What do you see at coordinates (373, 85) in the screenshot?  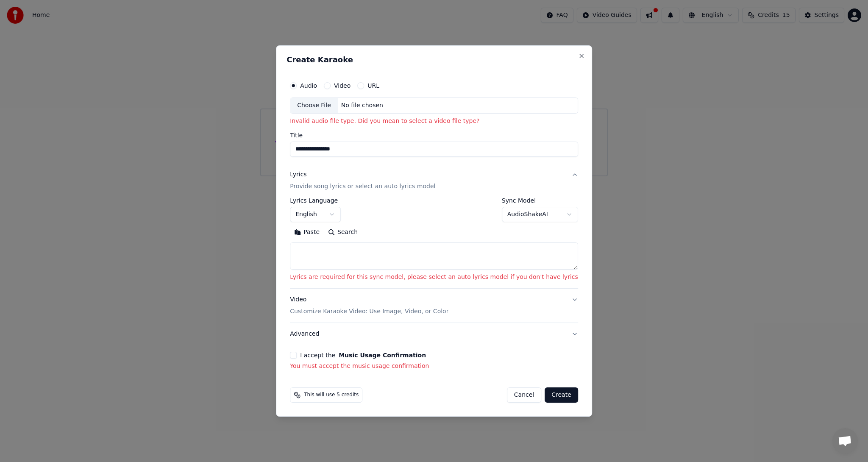 I see `label: URL` at bounding box center [373, 85].